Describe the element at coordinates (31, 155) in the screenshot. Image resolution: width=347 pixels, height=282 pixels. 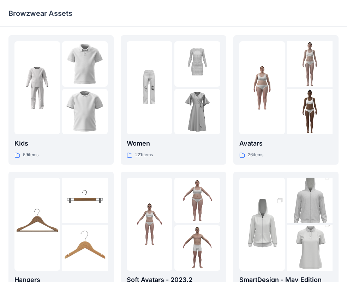
I see `p: 59 items` at that location.